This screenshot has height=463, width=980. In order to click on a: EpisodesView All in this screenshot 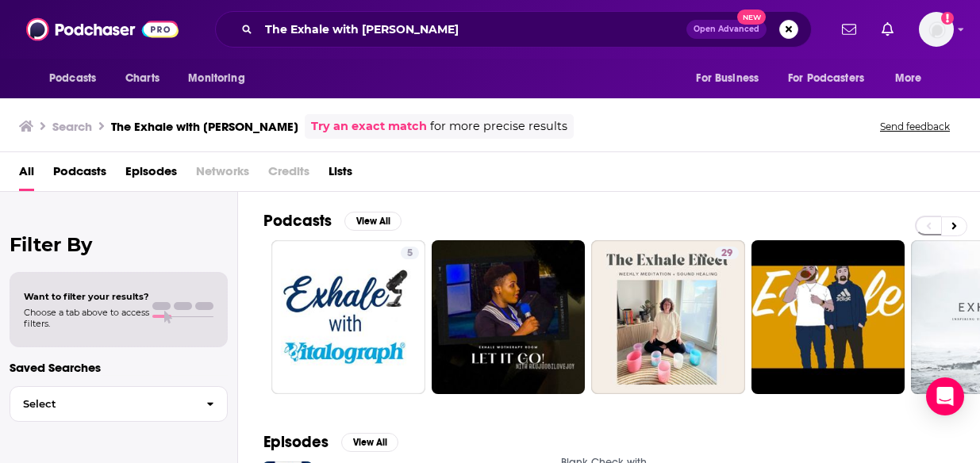, I will do `click(330, 441)`.